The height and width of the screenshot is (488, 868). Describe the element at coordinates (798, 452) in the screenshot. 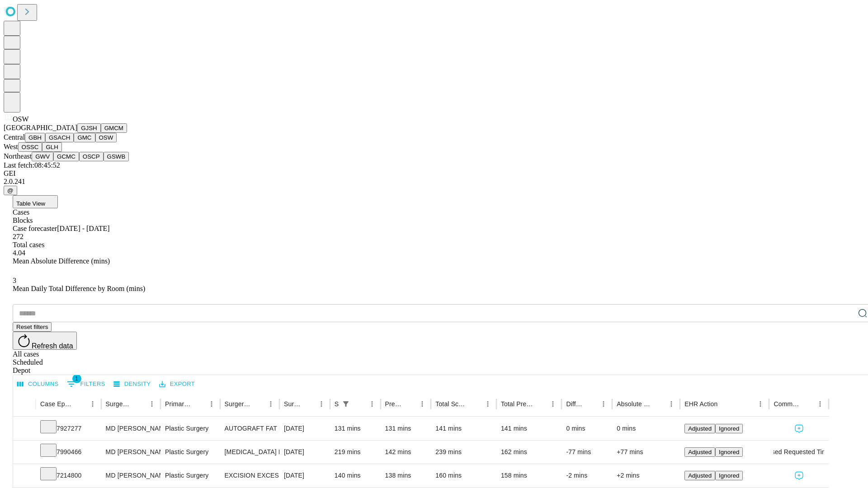

I see `div: Used Requested Time` at that location.